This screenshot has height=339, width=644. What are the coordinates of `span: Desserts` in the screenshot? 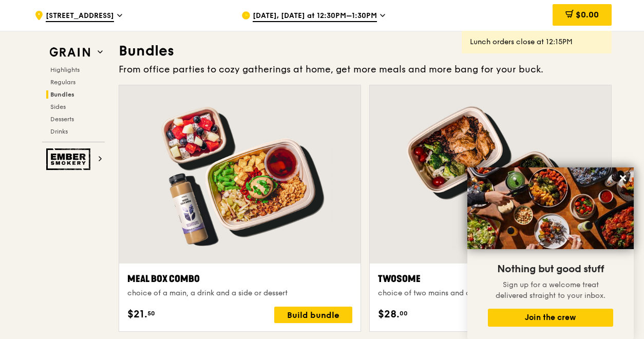 It's located at (62, 120).